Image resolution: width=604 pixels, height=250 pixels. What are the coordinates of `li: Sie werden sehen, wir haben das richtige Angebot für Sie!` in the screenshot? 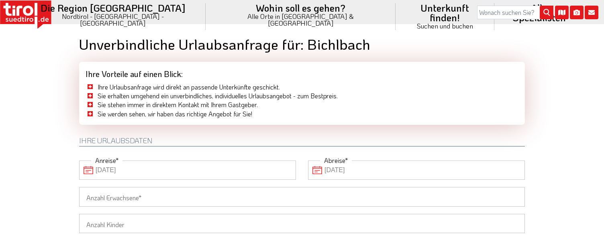 It's located at (302, 114).